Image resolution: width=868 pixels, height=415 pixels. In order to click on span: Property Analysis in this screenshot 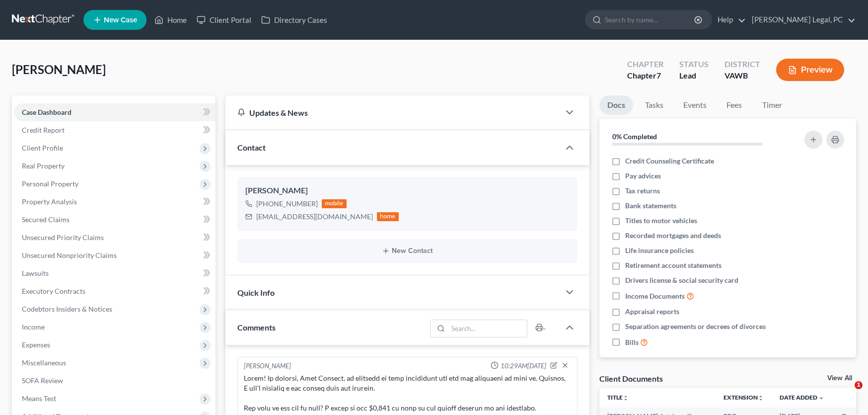, I will do `click(49, 201)`.